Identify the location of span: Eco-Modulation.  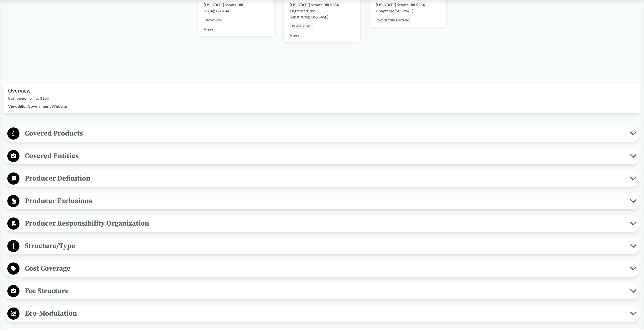
(325, 313).